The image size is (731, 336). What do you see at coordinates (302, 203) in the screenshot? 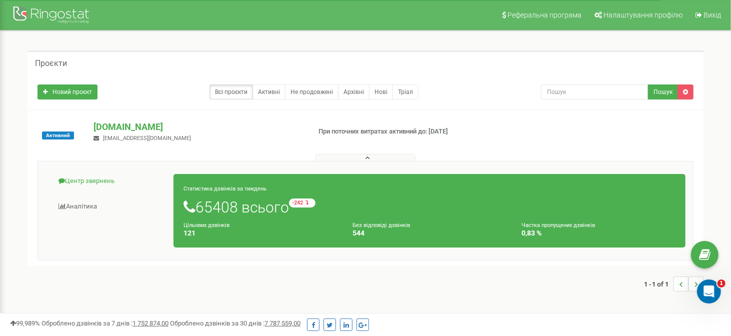
I see `small: -242` at bounding box center [302, 203].